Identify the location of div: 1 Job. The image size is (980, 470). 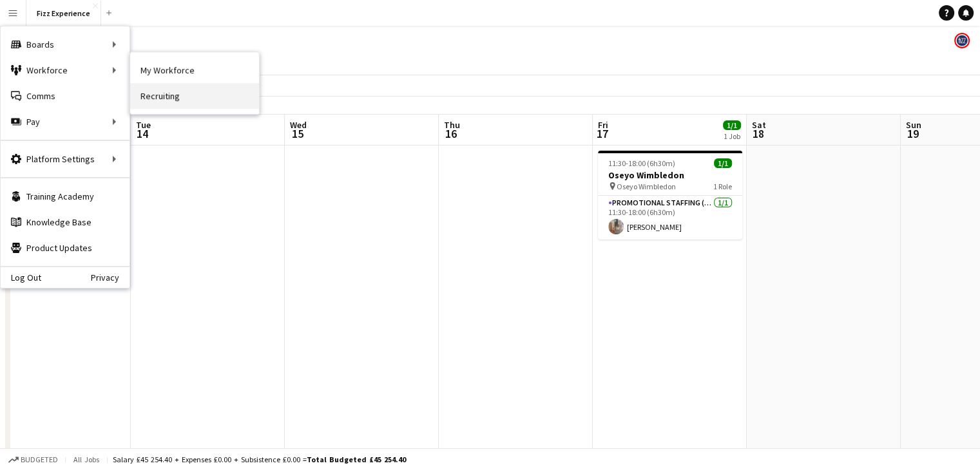
(732, 136).